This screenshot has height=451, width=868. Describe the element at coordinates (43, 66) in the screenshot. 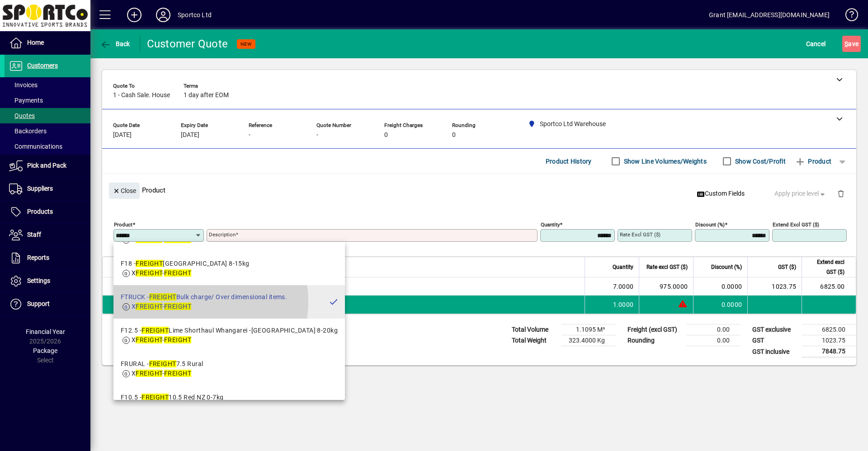

I see `span: Customers` at that location.